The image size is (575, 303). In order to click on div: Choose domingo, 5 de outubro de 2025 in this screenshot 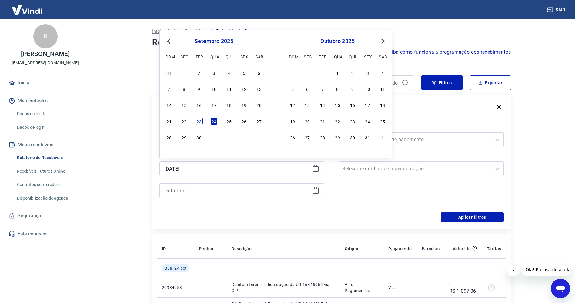, I will do `click(292, 89)`.